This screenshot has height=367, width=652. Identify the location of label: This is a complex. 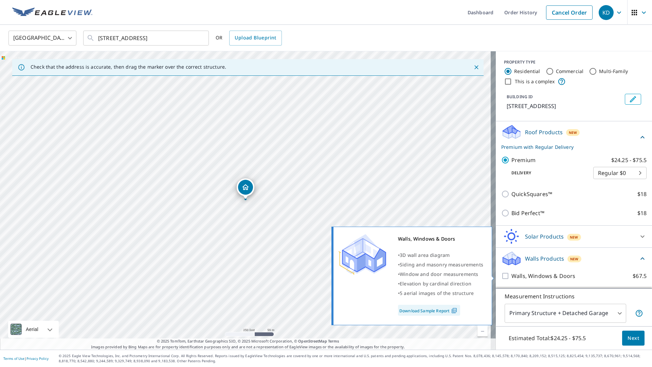
(535, 81).